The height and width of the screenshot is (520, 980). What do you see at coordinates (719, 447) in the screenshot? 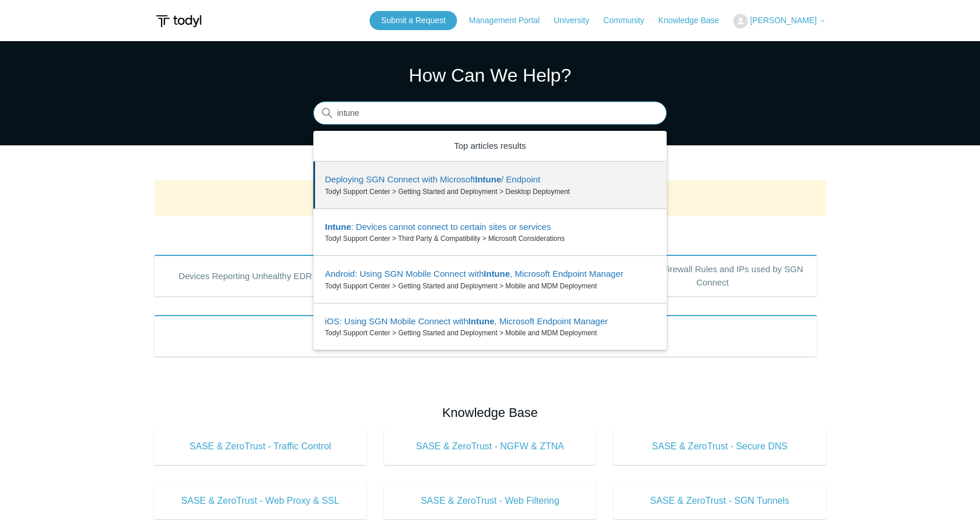
I see `span: SASE & ZeroTrust - Secure DNS` at bounding box center [719, 447].